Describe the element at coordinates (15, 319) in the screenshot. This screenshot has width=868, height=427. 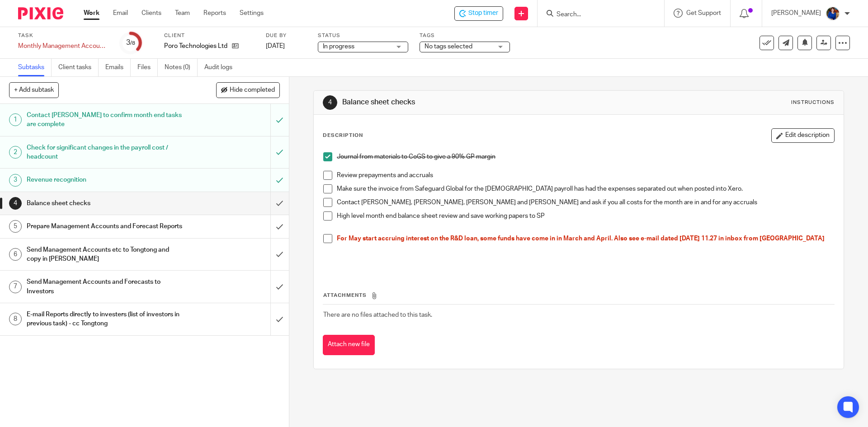
I see `div: 8` at that location.